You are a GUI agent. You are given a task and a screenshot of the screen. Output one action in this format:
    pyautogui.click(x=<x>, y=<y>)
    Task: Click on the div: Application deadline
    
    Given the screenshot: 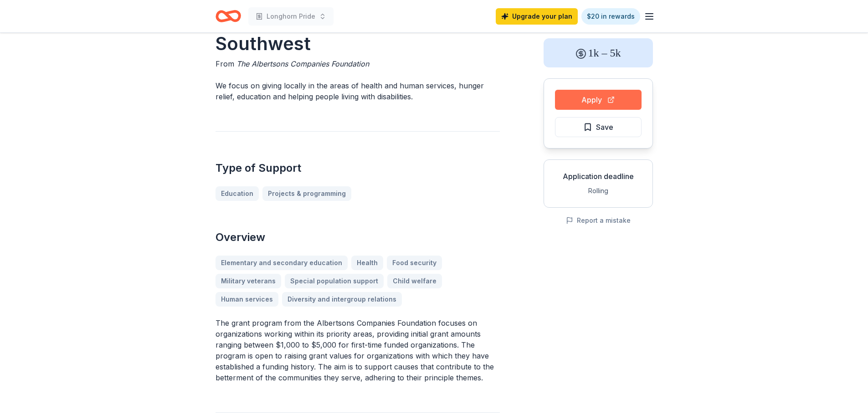 What is the action you would take?
    pyautogui.click(x=598, y=176)
    